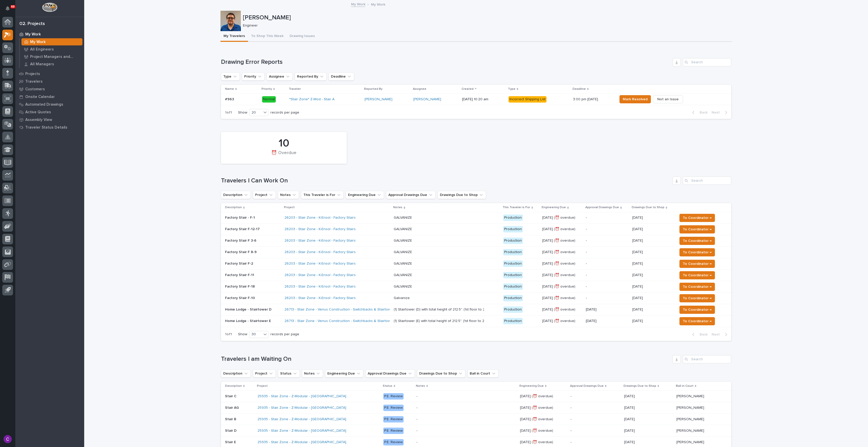 This screenshot has height=447, width=868. Describe the element at coordinates (253, 321) in the screenshot. I see `p: Home Lodge - Stairtower E` at that location.